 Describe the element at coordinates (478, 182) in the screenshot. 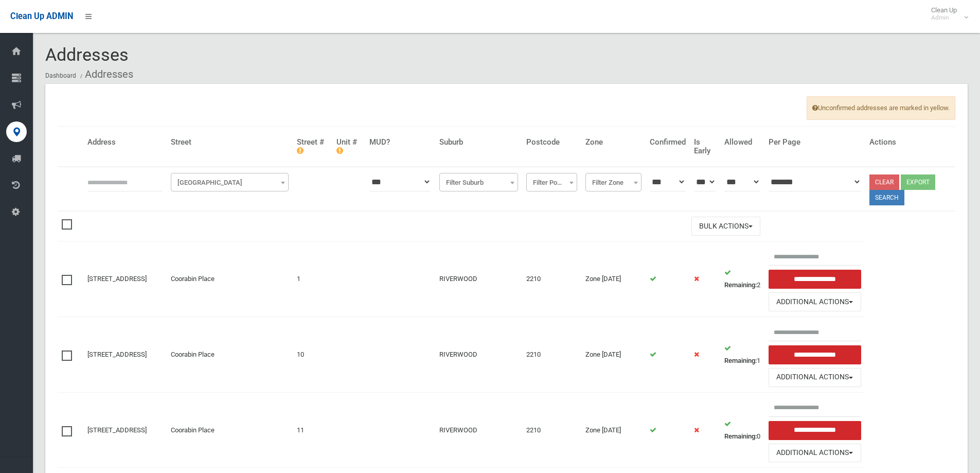

I see `span: Filter Suburb` at that location.